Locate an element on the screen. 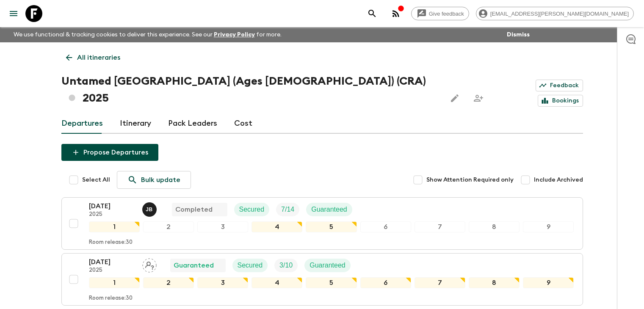 The image size is (644, 309). button: Propose Departures is located at coordinates (110, 153).